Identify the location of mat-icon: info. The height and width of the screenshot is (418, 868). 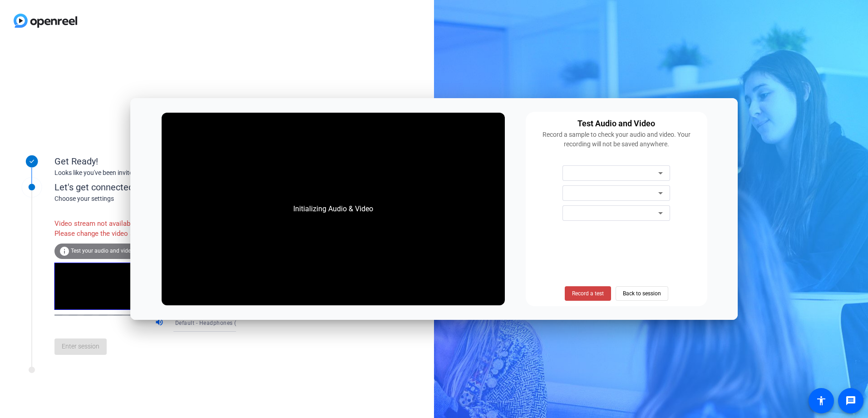
(65, 251).